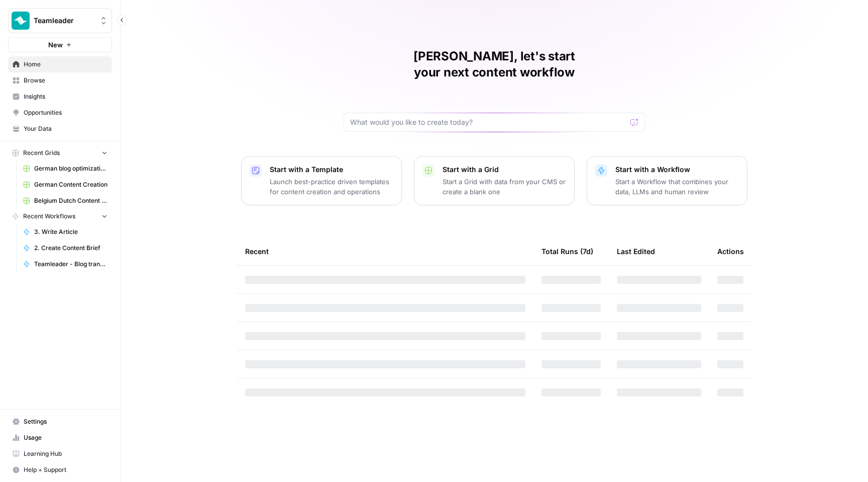 Image resolution: width=868 pixels, height=482 pixels. What do you see at coordinates (59, 129) in the screenshot?
I see `a: Your Data` at bounding box center [59, 129].